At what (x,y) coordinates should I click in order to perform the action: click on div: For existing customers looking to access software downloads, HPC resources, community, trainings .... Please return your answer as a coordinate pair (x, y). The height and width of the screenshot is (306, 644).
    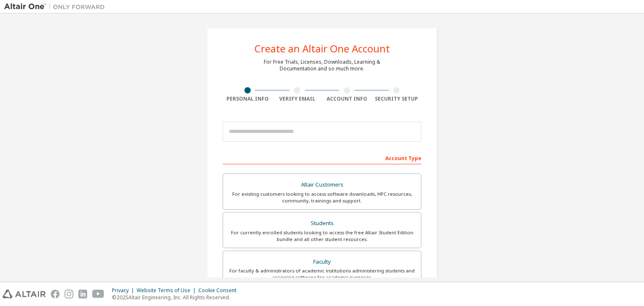
    Looking at the image, I should click on (322, 198).